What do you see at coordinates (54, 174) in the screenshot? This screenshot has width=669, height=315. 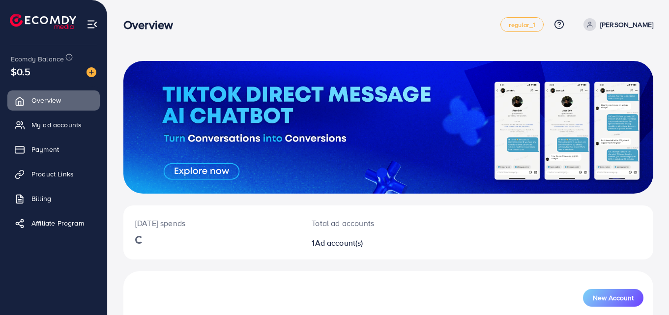 I see `a: Product Links` at bounding box center [54, 174].